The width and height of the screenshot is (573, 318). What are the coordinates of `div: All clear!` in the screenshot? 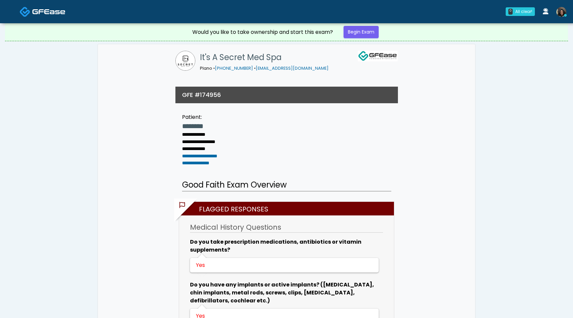 It's located at (523, 12).